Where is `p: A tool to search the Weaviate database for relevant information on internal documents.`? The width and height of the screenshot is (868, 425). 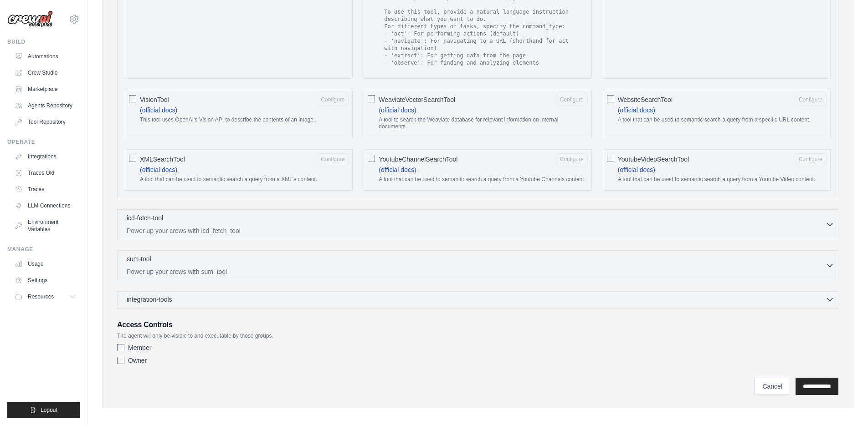 p: A tool to search the Weaviate database for relevant information on internal documents. is located at coordinates (483, 124).